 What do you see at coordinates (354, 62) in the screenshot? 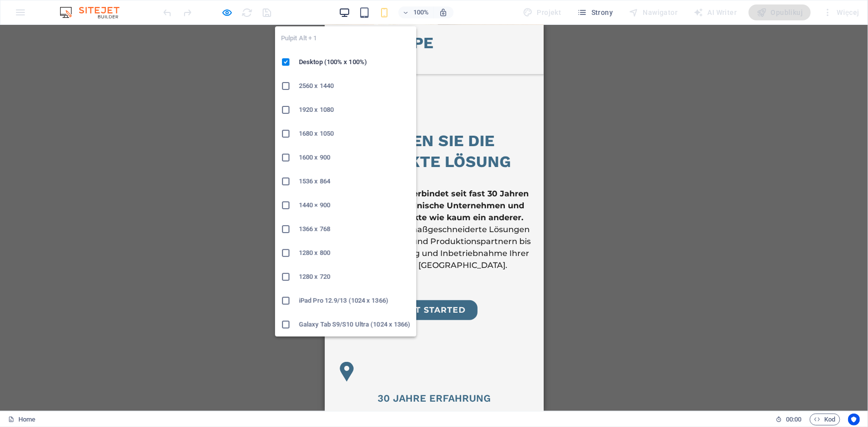
I see `h6: Desktop (100% x 100%)` at bounding box center [354, 62].